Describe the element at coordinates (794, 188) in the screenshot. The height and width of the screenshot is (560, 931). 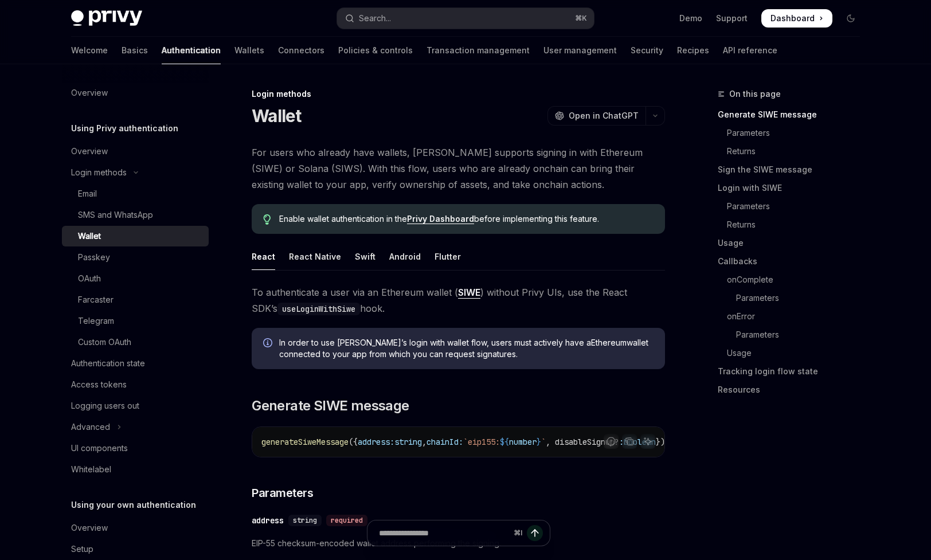
I see `a: Login with SIWE` at that location.